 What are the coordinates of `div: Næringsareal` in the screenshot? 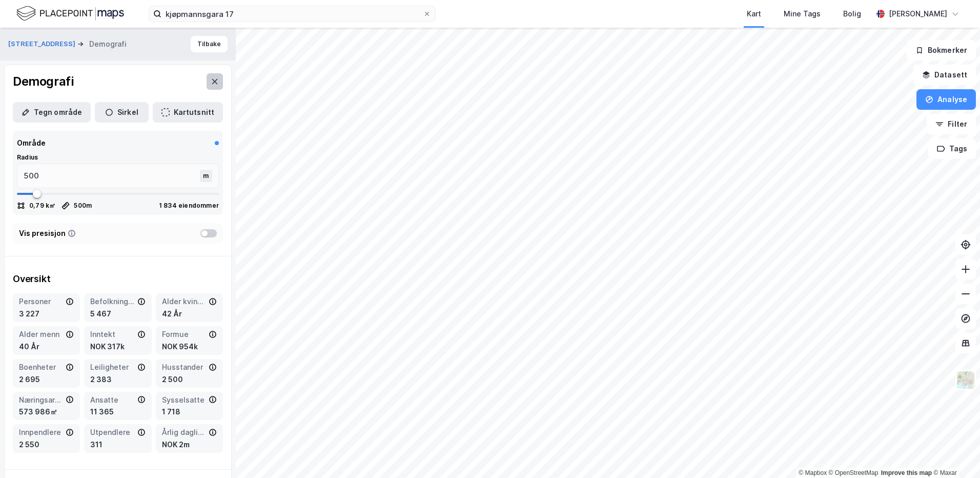 It's located at (41, 400).